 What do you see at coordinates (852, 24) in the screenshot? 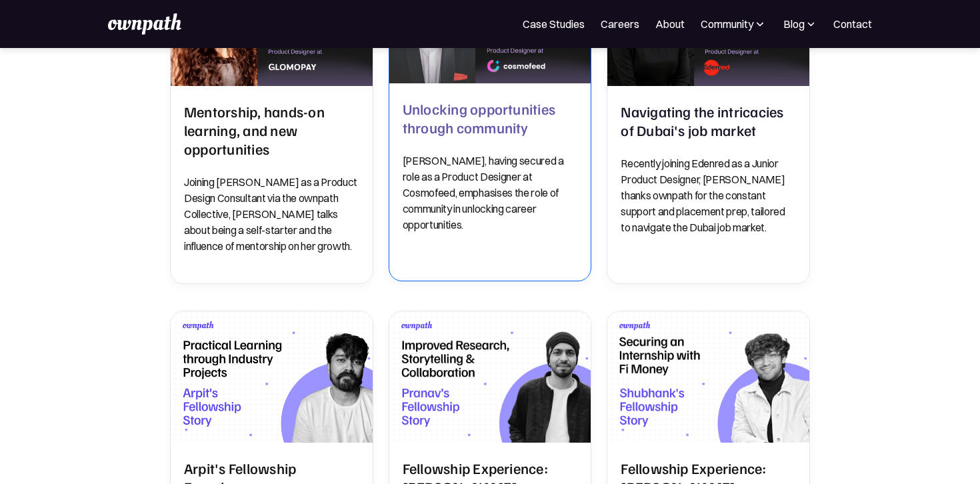
I see `a: Contact` at bounding box center [852, 24].